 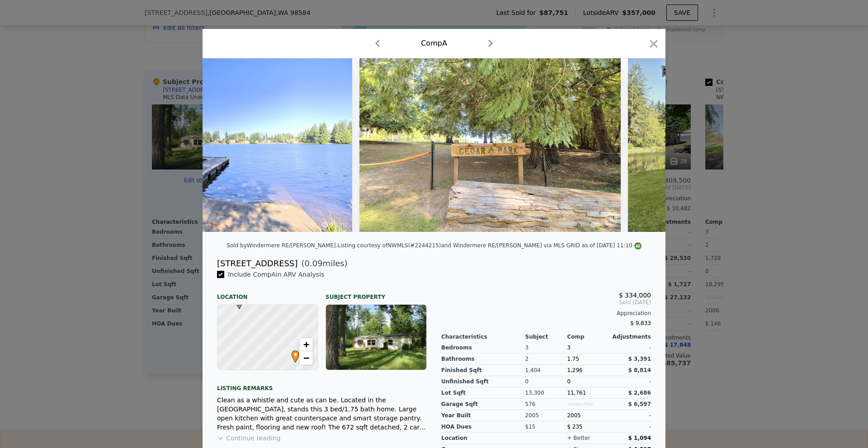 What do you see at coordinates (574, 427) in the screenshot?
I see `span: $ 235` at bounding box center [574, 427].